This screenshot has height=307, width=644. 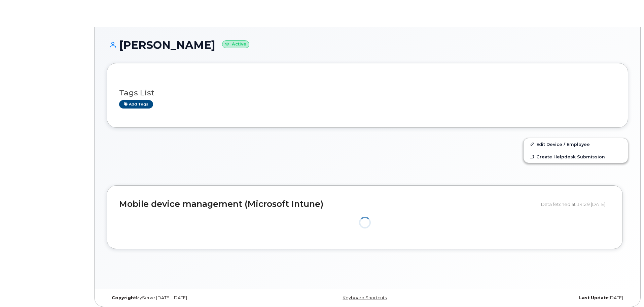 I want to click on a: Create Helpdesk Submission, so click(x=576, y=156).